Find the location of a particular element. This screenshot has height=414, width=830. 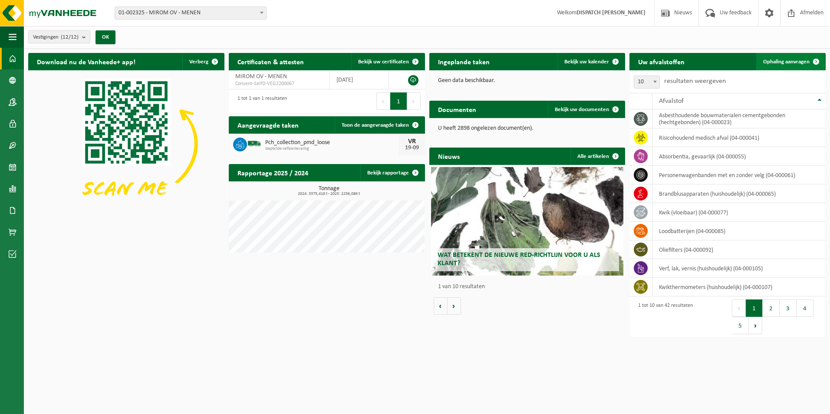

button: Verberg is located at coordinates (203, 62).